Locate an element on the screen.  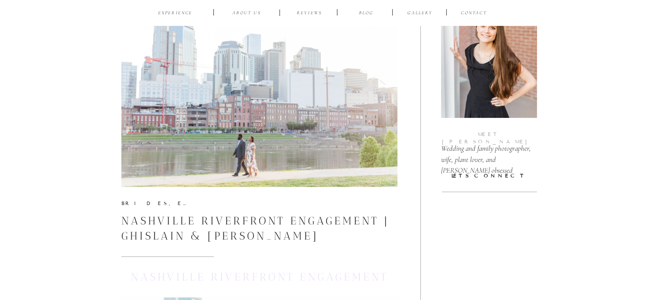
nav: CONTACT is located at coordinates (474, 13).